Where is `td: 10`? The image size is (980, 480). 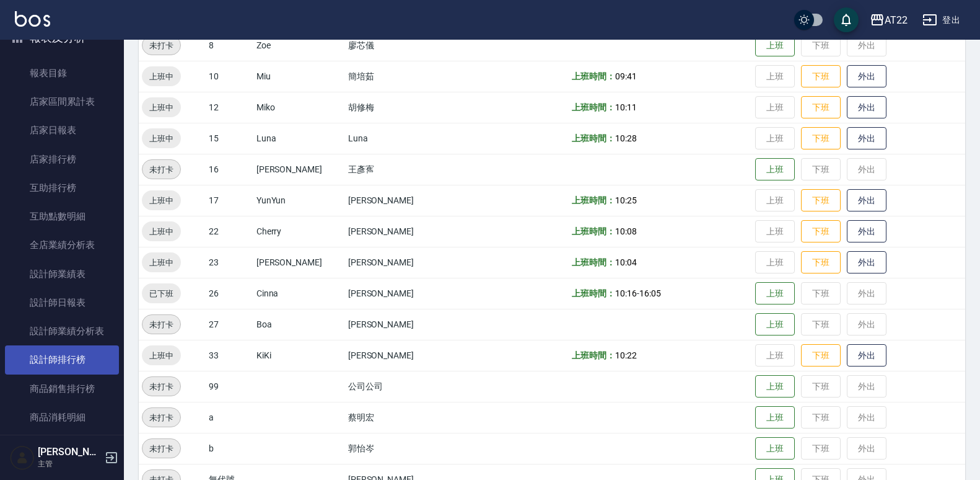
td: 10 is located at coordinates (229, 76).